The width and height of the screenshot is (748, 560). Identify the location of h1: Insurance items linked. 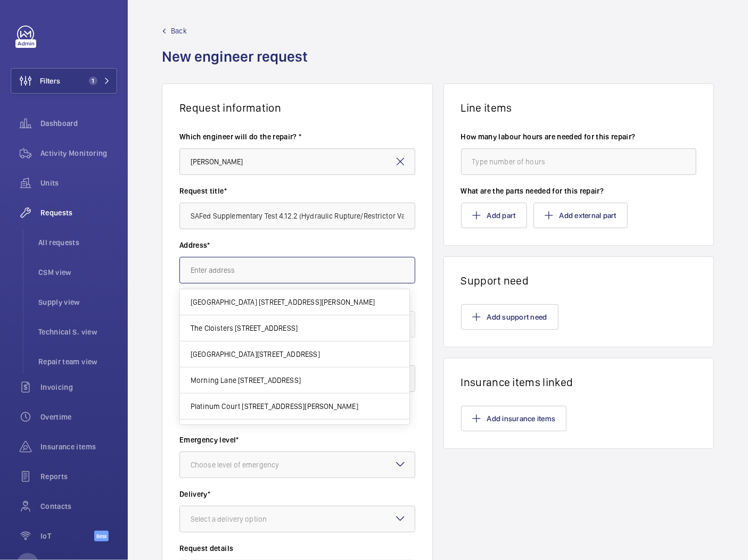
(578, 382).